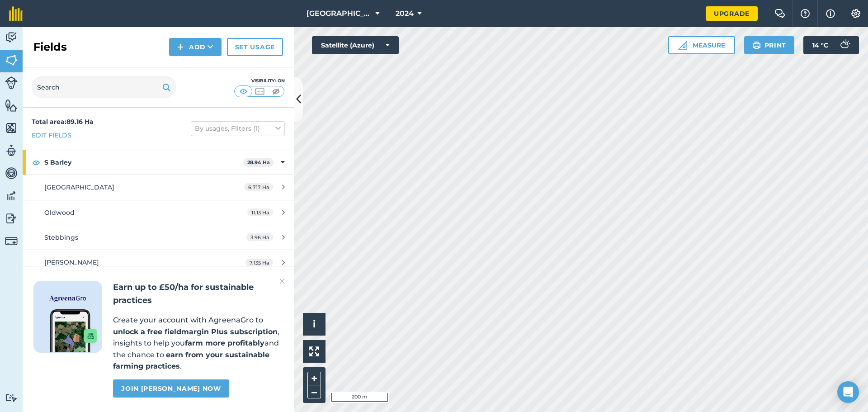 This screenshot has height=412, width=868. Describe the element at coordinates (181, 47) in the screenshot. I see `img: svg+xml;base64,PHN2ZyB4bWxucz0iaHR0cDovL3d3dy53My5vcmcvMjAwMC9zdmciIHdpZHRoPSIxNCIgaGVpZ2h0PSIyNC...` at that location.